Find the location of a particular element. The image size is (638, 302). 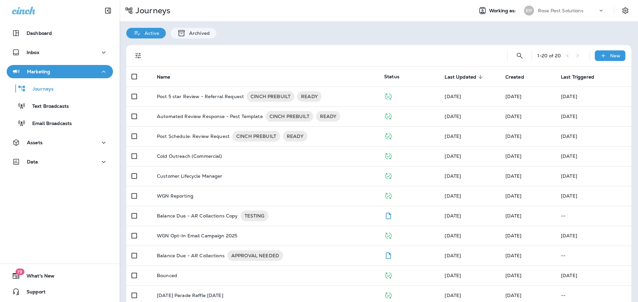

div: APPROVAL NEEDED is located at coordinates (255, 256).